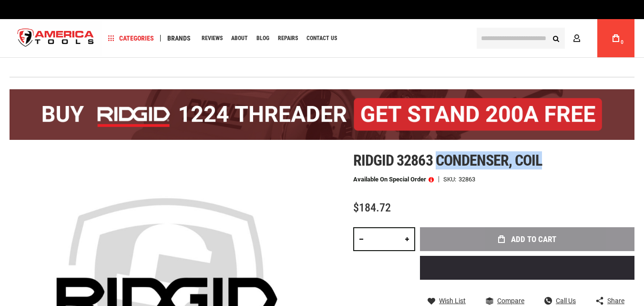 The height and width of the screenshot is (306, 644). I want to click on a: store logo, so click(56, 39).